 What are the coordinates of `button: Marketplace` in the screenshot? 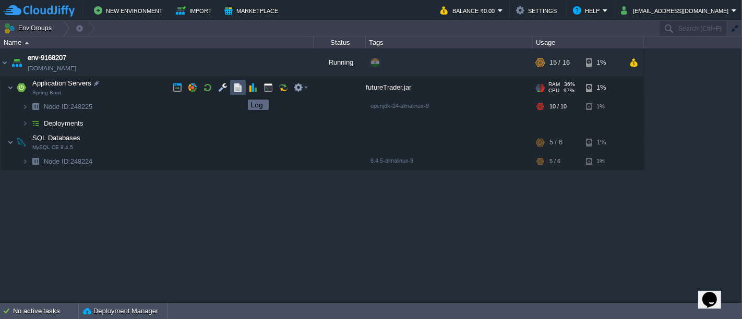 It's located at (252, 10).